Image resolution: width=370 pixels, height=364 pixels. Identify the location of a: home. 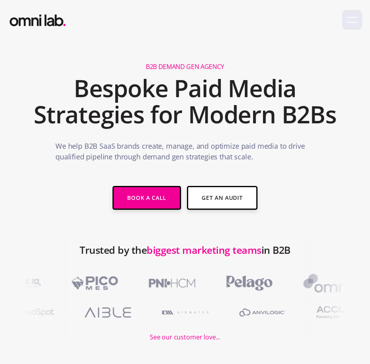
(38, 18).